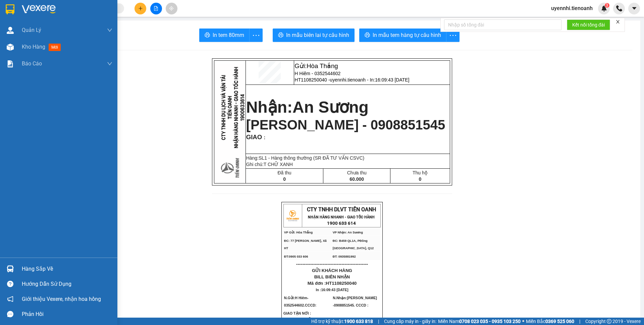 The height and width of the screenshot is (325, 644). I want to click on span: HT1108250040 -, so click(352, 80).